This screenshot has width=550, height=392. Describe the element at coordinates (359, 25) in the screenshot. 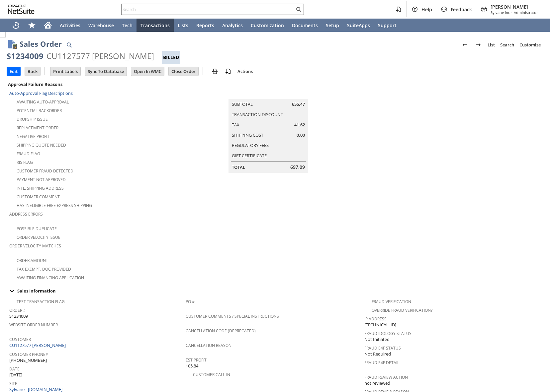

I see `a: SuiteApps` at that location.